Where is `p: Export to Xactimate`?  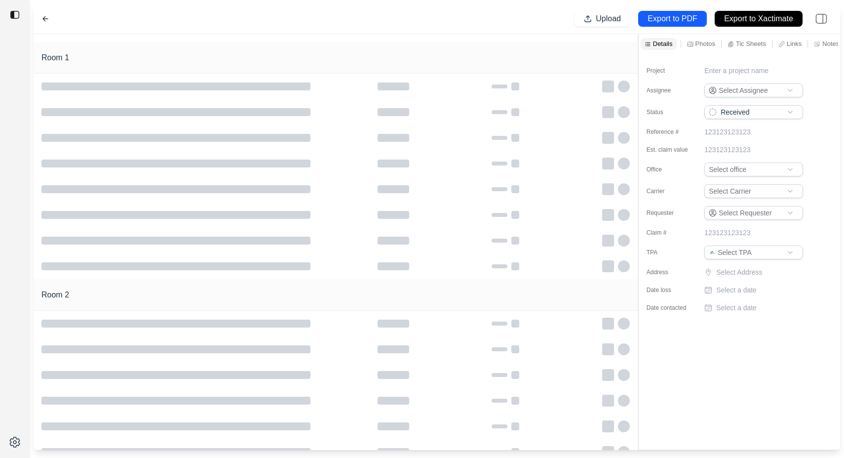 p: Export to Xactimate is located at coordinates (759, 19).